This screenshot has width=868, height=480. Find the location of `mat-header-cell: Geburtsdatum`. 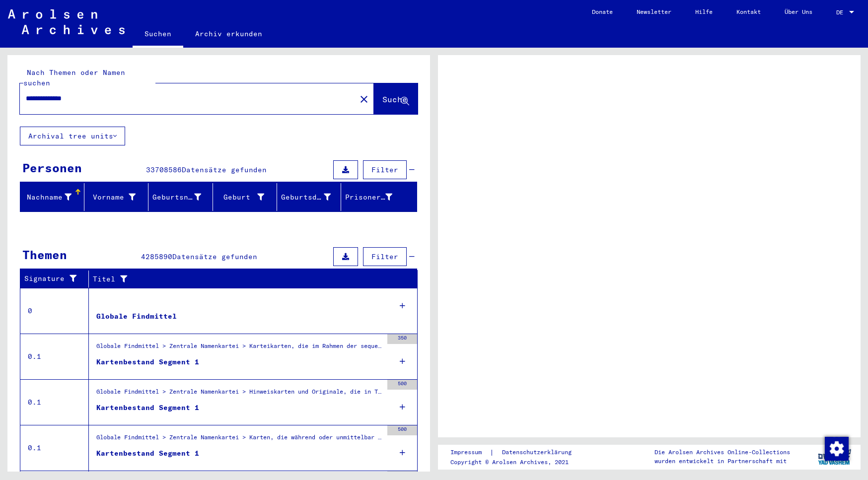

mat-header-cell: Geburtsdatum is located at coordinates (309, 197).